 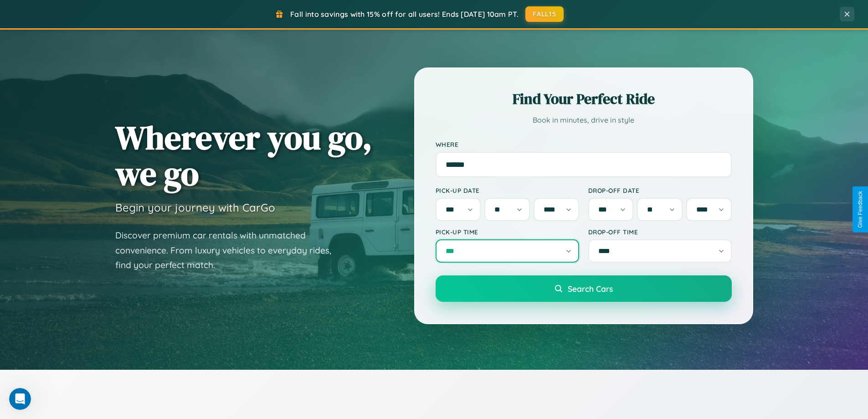 What do you see at coordinates (590, 289) in the screenshot?
I see `span: Search Cars` at bounding box center [590, 289].